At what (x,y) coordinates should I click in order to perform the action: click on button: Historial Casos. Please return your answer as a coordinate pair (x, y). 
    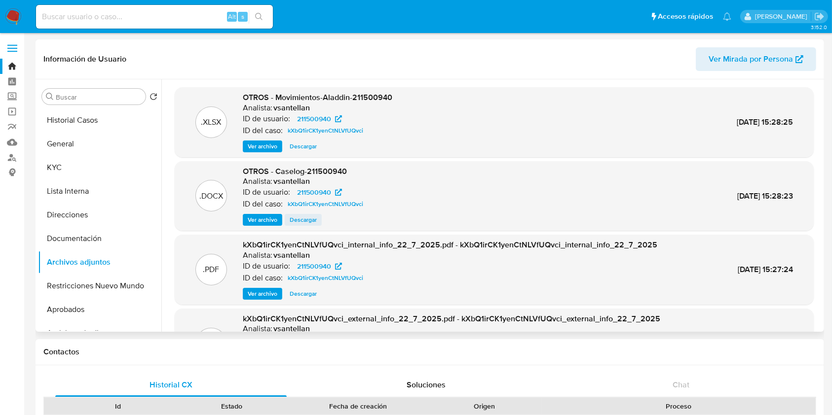
    Looking at the image, I should click on (100, 120).